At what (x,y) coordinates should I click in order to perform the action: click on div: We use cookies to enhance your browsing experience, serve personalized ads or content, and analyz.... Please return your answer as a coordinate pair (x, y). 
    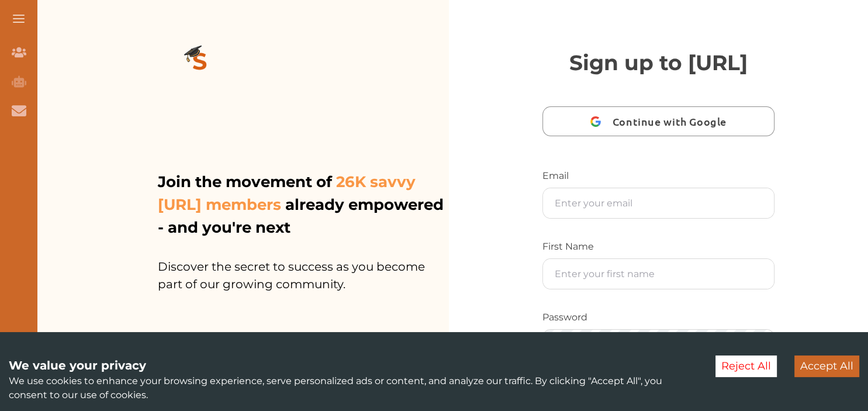
    Looking at the image, I should click on (353, 380).